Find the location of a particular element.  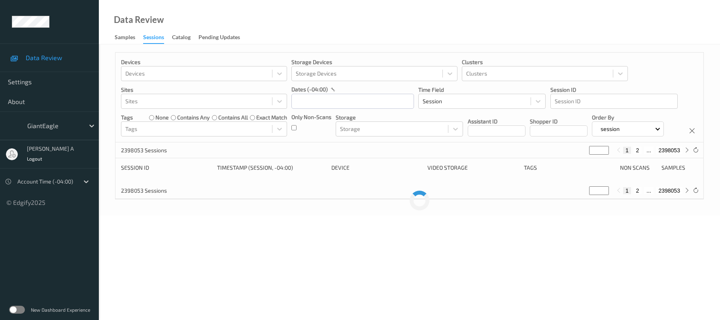

div: Sessions is located at coordinates (153, 38).